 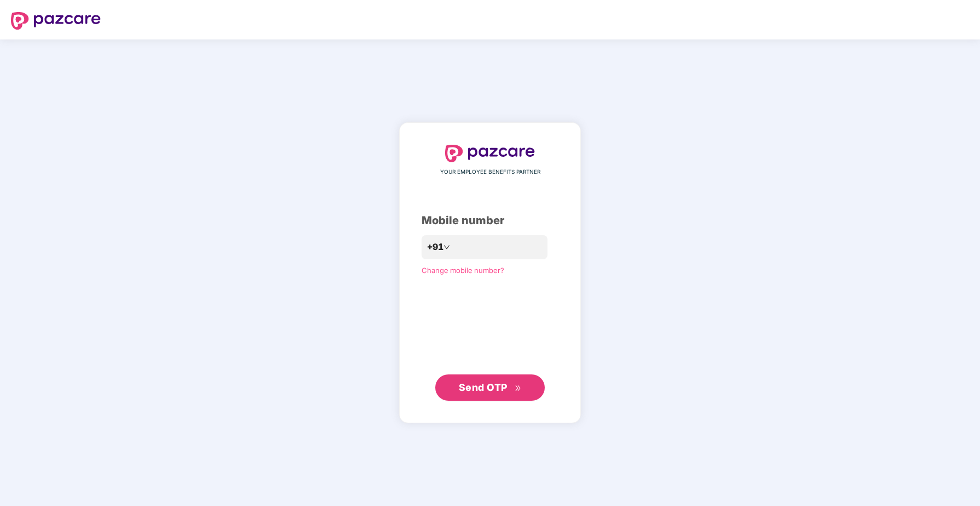 I want to click on span: down, so click(x=447, y=247).